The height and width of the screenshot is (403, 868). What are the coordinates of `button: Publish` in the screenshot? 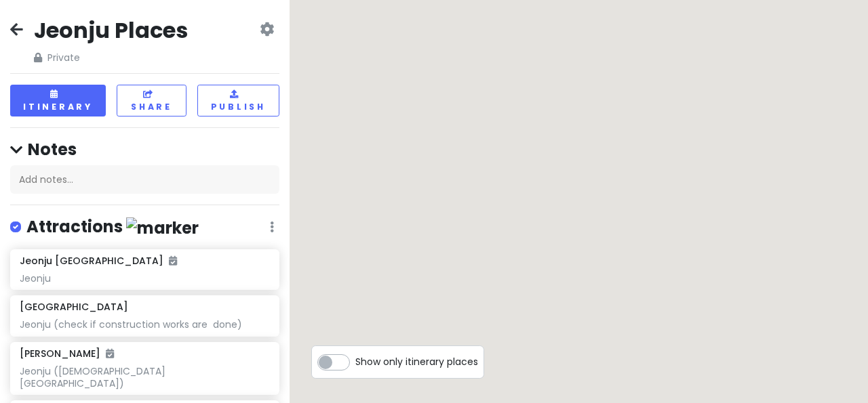 It's located at (238, 100).